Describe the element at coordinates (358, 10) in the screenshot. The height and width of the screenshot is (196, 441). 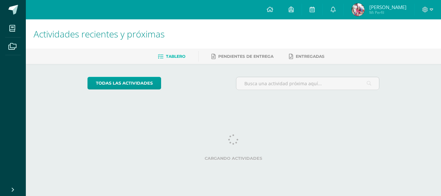
I see `img: d49d9f415833d62a418122f78dfb693e.png` at that location.